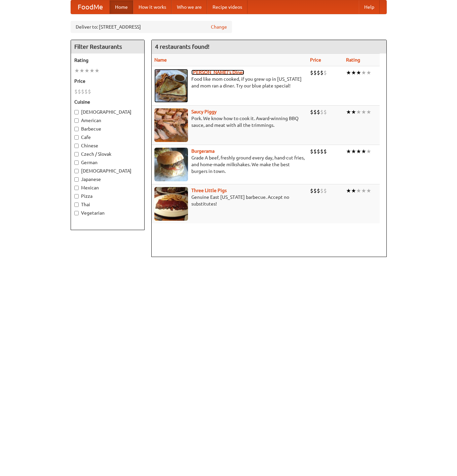 The image size is (457, 476). Describe the element at coordinates (229, 164) in the screenshot. I see `p: Grade A beef, freshly ground every day, hand-cut fries, and home-made milkshakes. We make the bes...` at that location.